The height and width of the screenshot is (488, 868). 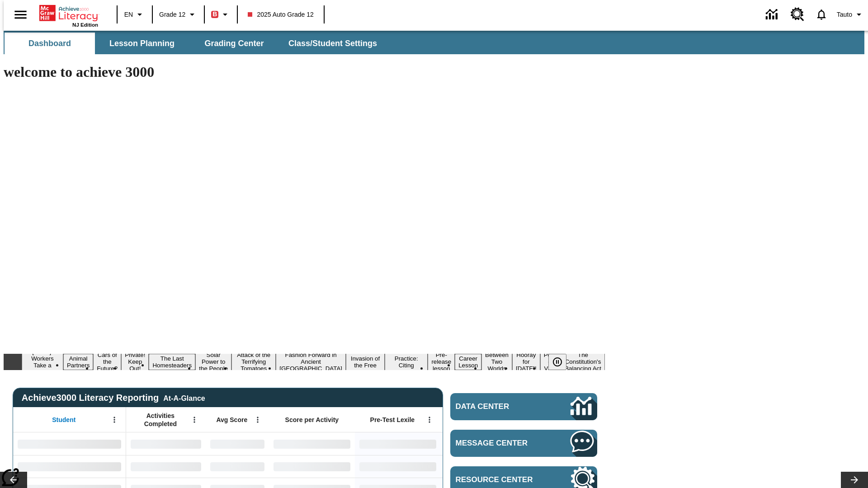 What do you see at coordinates (499, 444) in the screenshot?
I see `span: Message Center` at bounding box center [499, 444].